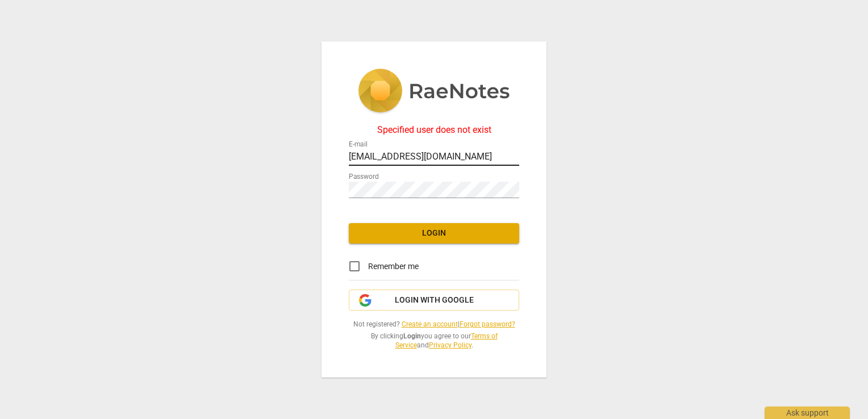 The height and width of the screenshot is (419, 868). What do you see at coordinates (393, 266) in the screenshot?
I see `span: Remember me` at bounding box center [393, 266].